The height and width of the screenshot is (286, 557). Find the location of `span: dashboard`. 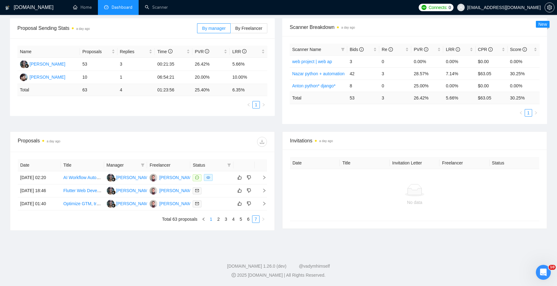

span: dashboard is located at coordinates (106, 7).